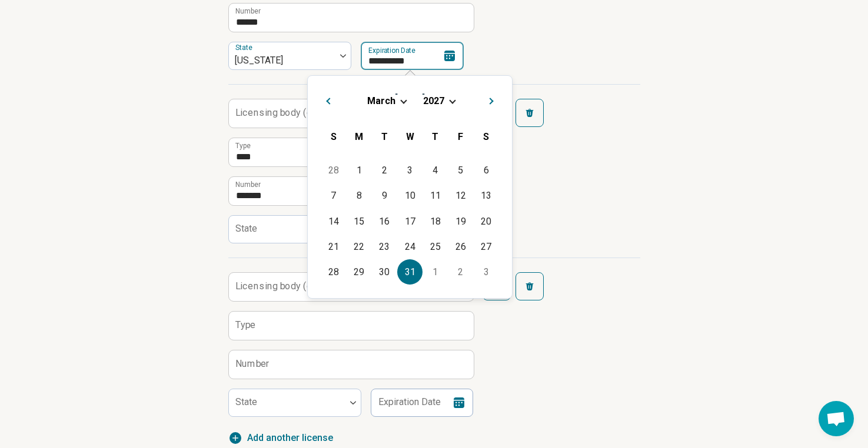  Describe the element at coordinates (281, 438) in the screenshot. I see `button: Add another license` at that location.